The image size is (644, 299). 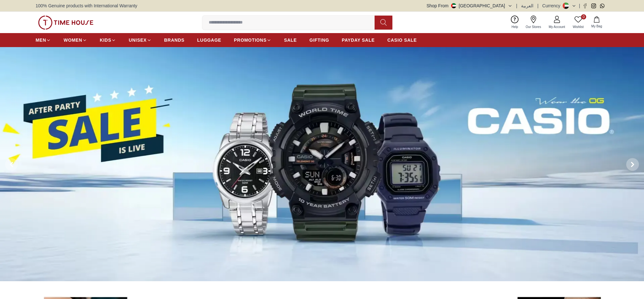 What do you see at coordinates (454, 5) in the screenshot?
I see `img: United Arab Emirates` at bounding box center [454, 5].